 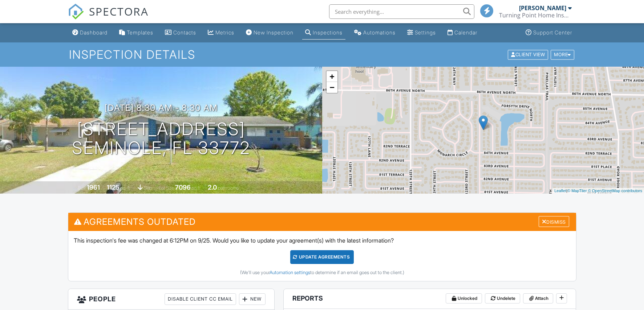 I want to click on span: SPECTORA, so click(x=119, y=11).